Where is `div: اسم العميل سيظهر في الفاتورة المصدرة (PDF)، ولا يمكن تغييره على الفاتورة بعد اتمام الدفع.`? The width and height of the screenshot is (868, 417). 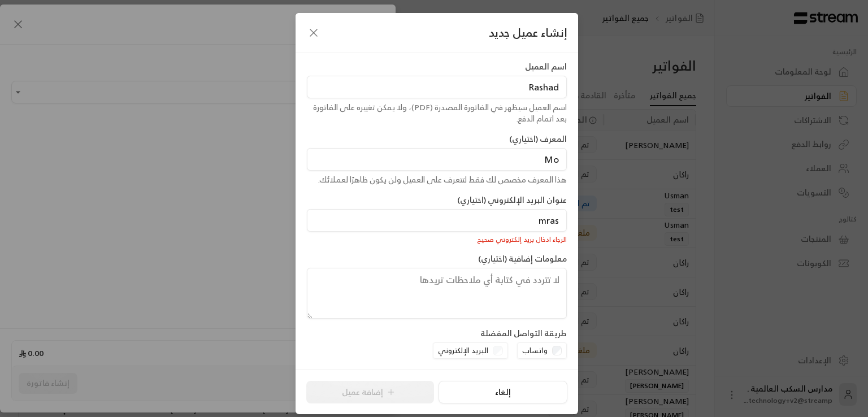 div: اسم العميل سيظهر في الفاتورة المصدرة (PDF)، ولا يمكن تغييره على الفاتورة بعد اتمام الدفع. is located at coordinates (437, 113).